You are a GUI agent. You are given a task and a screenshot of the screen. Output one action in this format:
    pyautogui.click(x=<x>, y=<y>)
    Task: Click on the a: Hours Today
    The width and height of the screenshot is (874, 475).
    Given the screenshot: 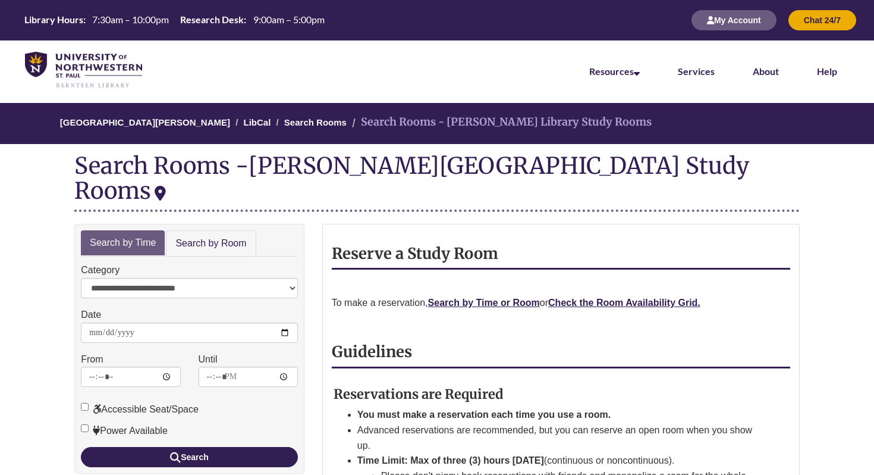 What is the action you would take?
    pyautogui.click(x=174, y=20)
    